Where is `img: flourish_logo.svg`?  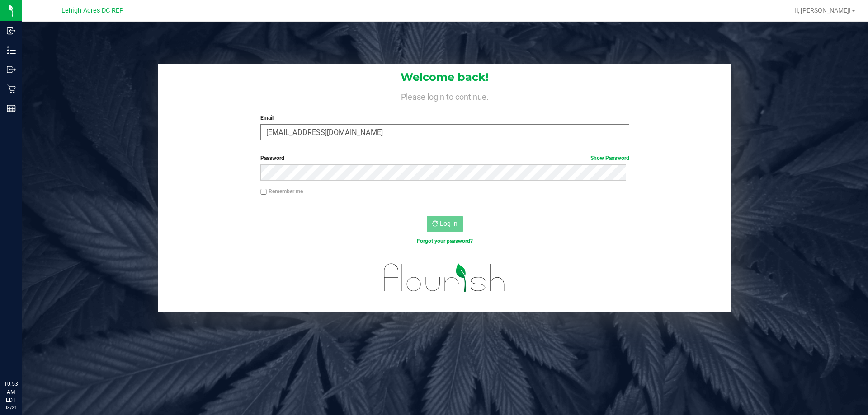
img: flourish_logo.svg is located at coordinates (444, 278).